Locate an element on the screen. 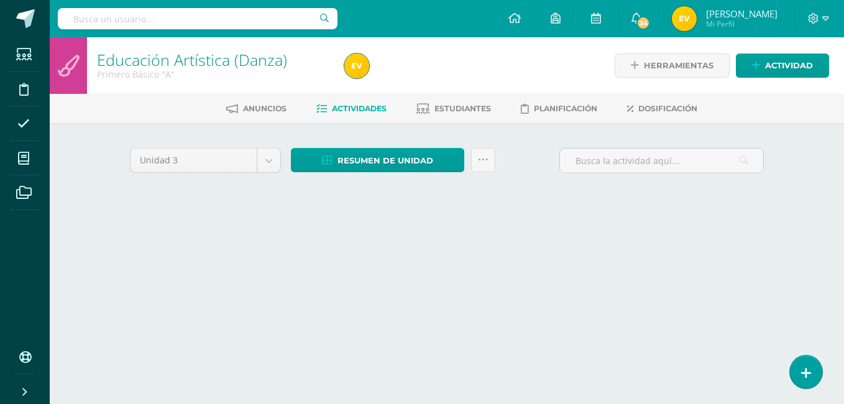  a: Herramientas is located at coordinates (672, 65).